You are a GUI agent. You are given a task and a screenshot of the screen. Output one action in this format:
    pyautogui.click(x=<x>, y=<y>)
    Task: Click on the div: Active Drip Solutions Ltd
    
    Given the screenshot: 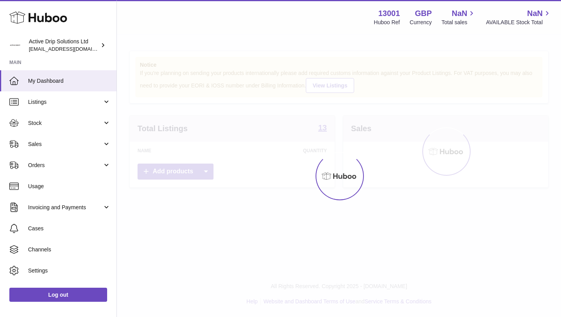 What is the action you would take?
    pyautogui.click(x=64, y=45)
    